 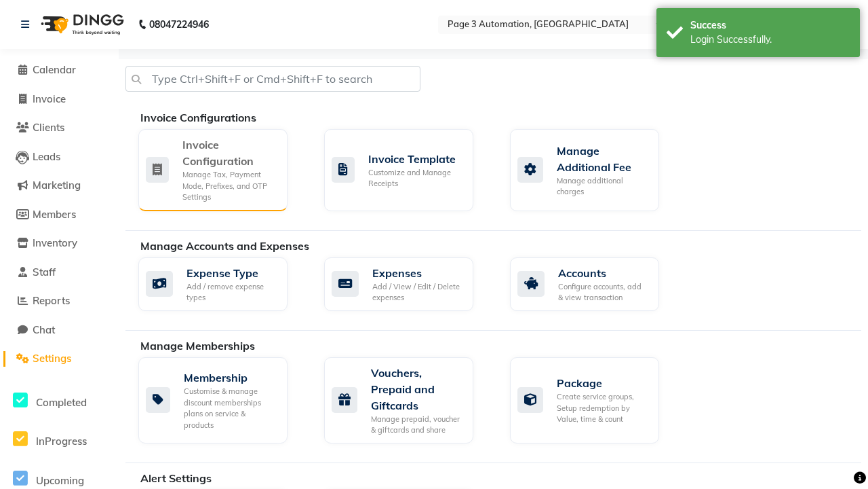 What do you see at coordinates (603, 292) in the screenshot?
I see `div: Configure accounts, add & view transaction` at bounding box center [603, 292].